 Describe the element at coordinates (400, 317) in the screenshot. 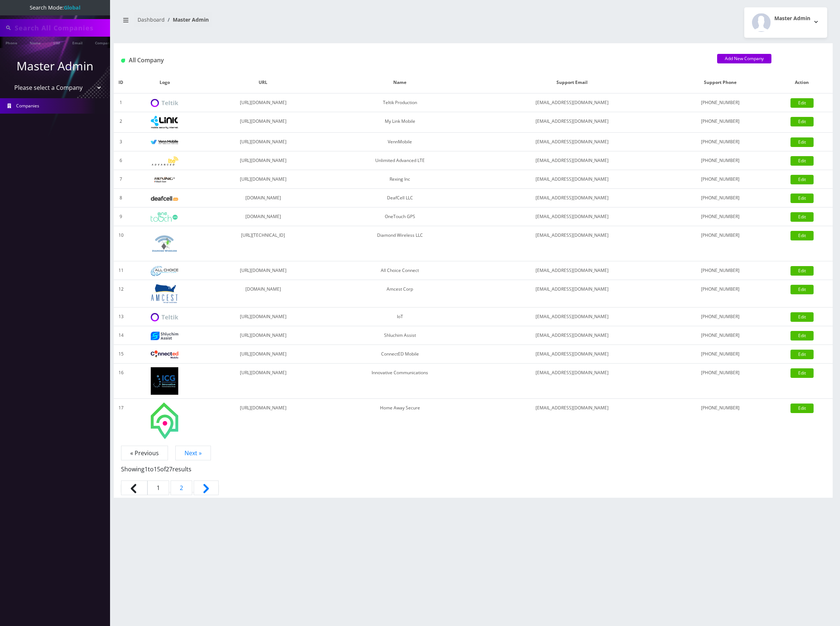

I see `td: IoT` at that location.